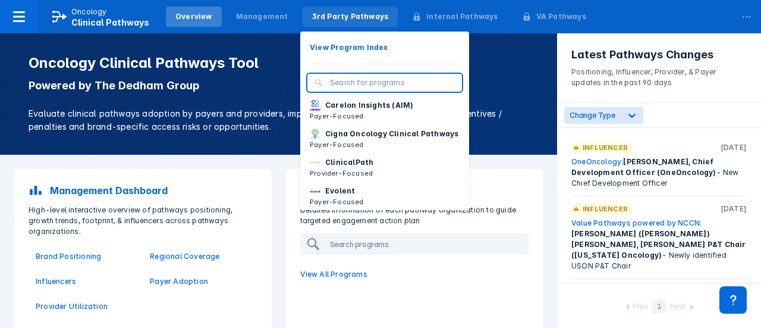  I want to click on a: Influencers, so click(86, 281).